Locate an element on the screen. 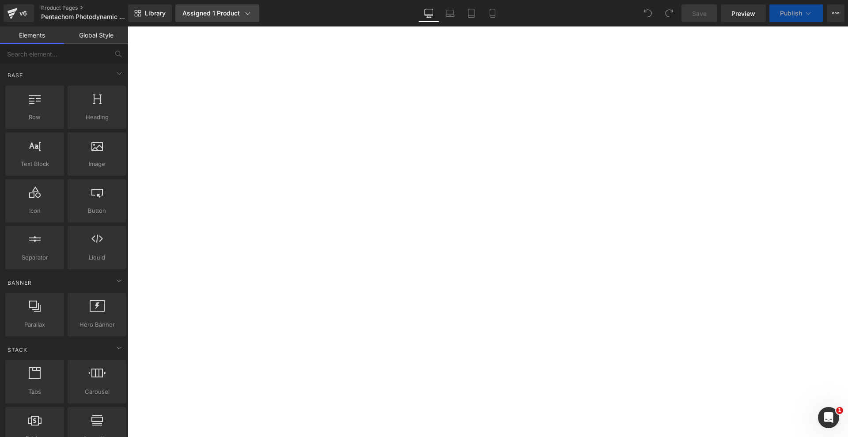 The image size is (848, 437). span: 1 is located at coordinates (840, 411).